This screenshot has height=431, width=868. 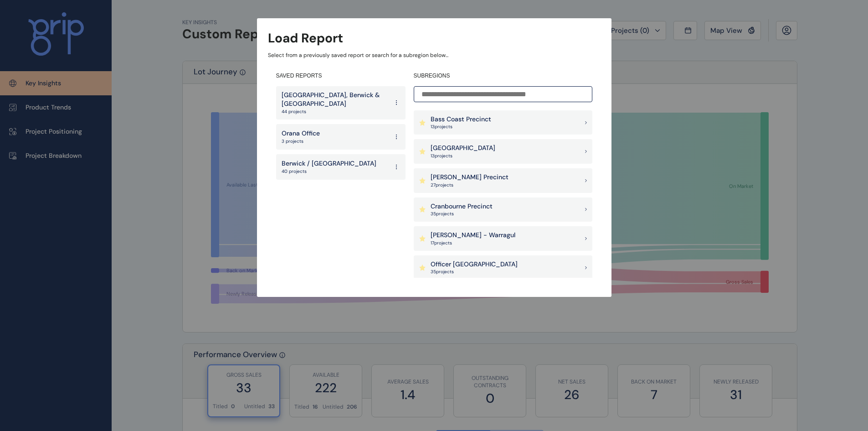 I want to click on p: 40 projects, so click(x=329, y=172).